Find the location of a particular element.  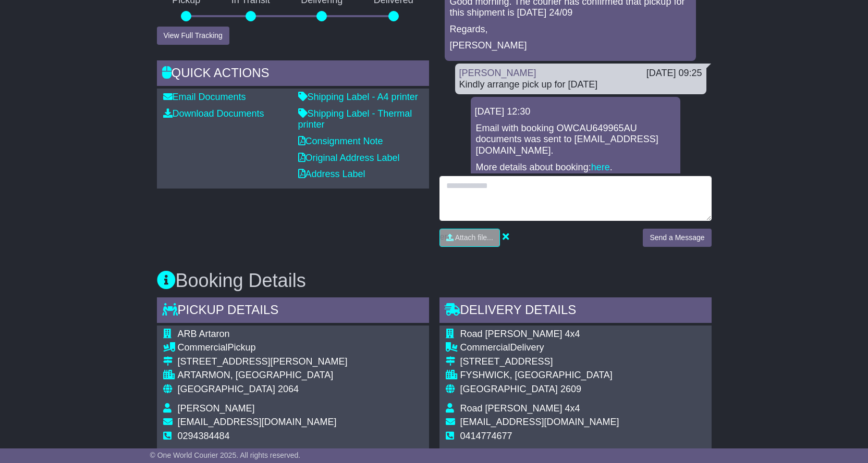

a: Address Label is located at coordinates (331, 174).